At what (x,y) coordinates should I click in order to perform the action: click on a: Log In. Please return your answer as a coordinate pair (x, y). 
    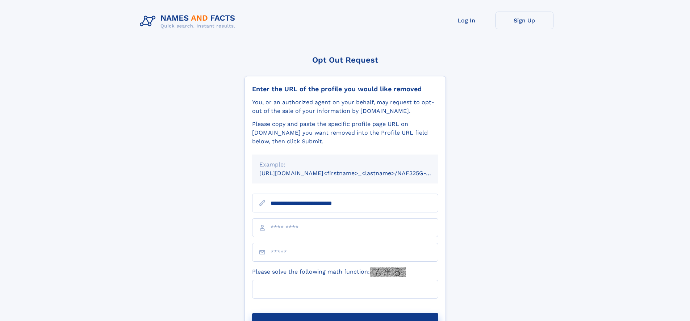
    Looking at the image, I should click on (467, 20).